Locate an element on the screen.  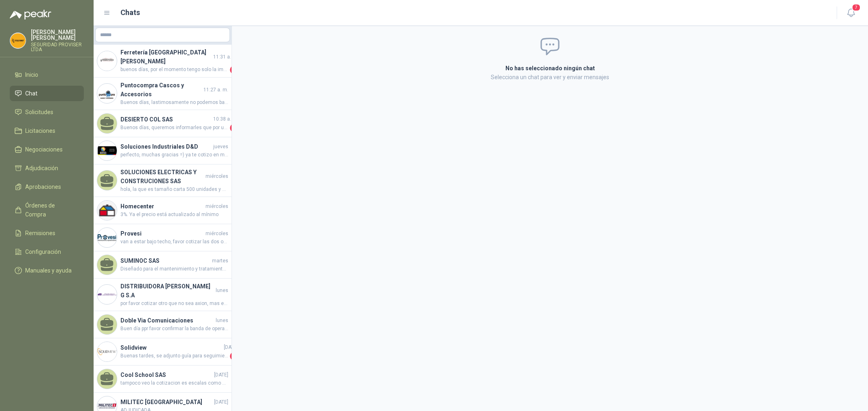
span: Adjudicación is located at coordinates (42, 168).